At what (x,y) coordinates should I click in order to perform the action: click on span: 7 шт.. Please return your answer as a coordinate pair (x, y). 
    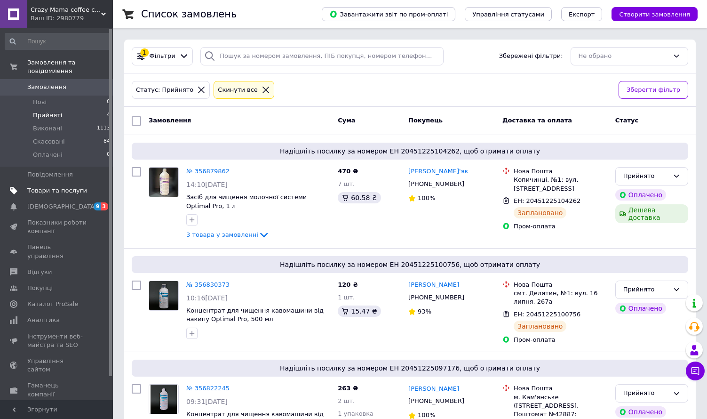
    Looking at the image, I should click on (346, 183).